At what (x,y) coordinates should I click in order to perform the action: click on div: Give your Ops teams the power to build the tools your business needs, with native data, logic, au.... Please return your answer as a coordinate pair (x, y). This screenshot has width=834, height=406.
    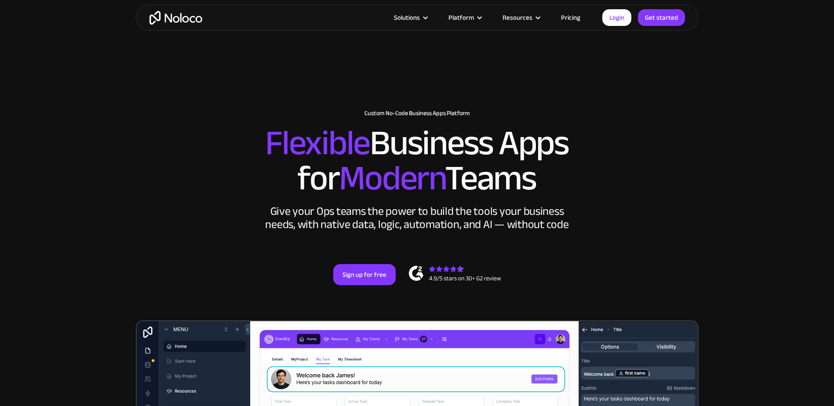
    Looking at the image, I should click on (417, 218).